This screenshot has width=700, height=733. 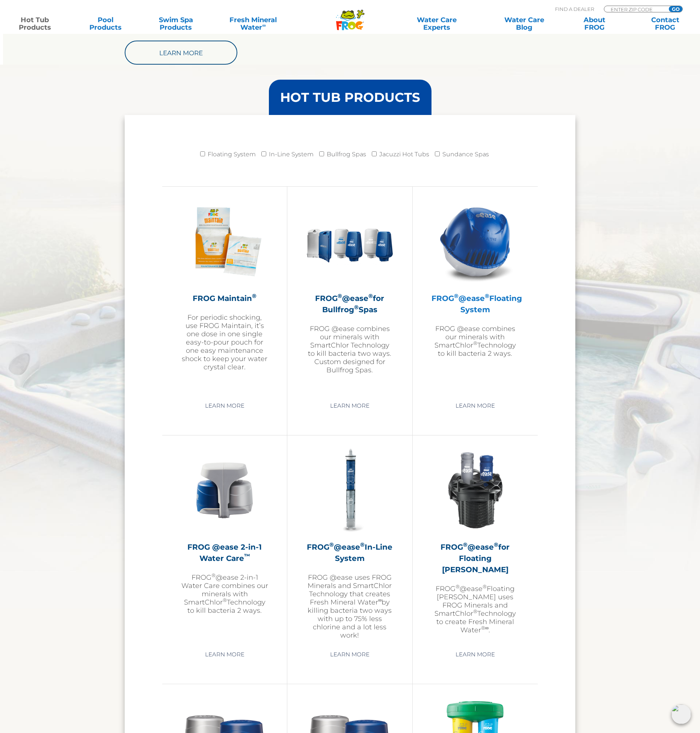 I want to click on img: hot-tub-product-atease-system-300x300.png, so click(x=475, y=241).